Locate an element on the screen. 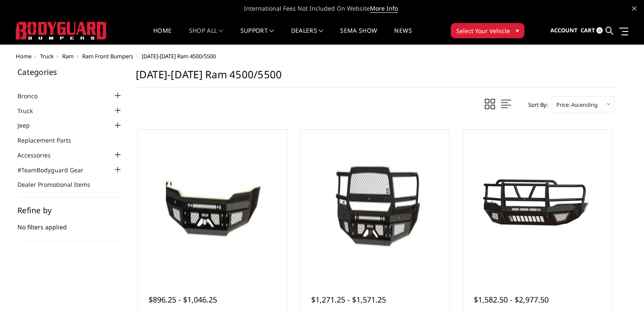 The height and width of the screenshot is (314, 644). h5: Refine by is located at coordinates (70, 210).